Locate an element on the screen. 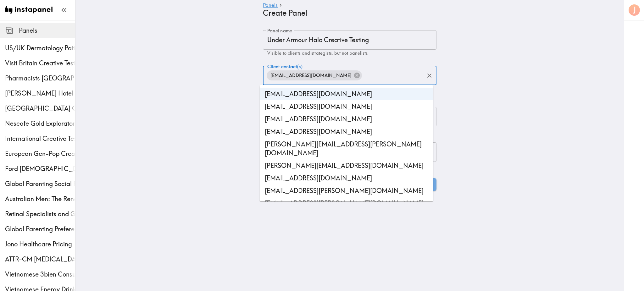 The height and width of the screenshot is (291, 644). div: International Creative Testing is located at coordinates (40, 139).